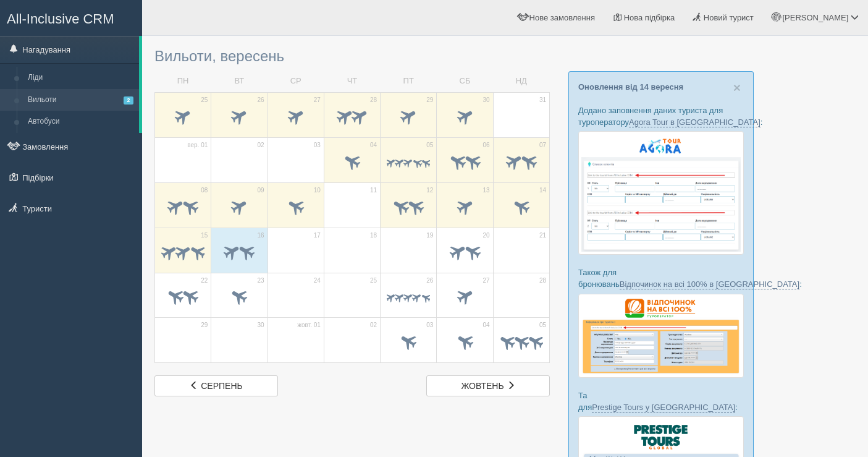 The image size is (868, 457). What do you see at coordinates (486, 145) in the screenshot?
I see `span: 06` at bounding box center [486, 145].